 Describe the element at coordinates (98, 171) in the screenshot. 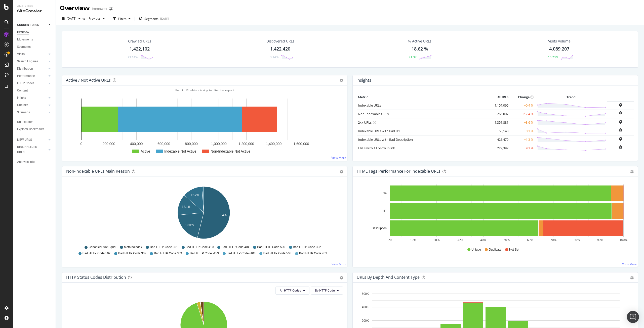

I see `div: Non-Indexable URLs Main Reason` at that location.